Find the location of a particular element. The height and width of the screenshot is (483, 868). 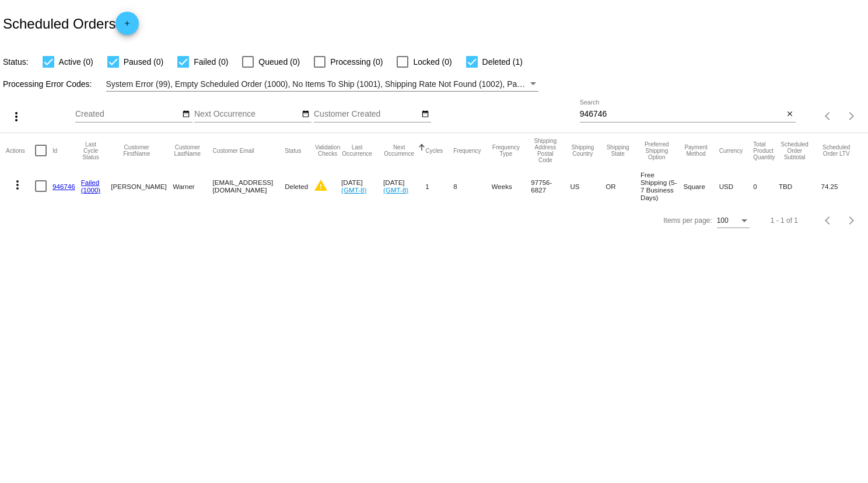

button: Change sorting for PaymentMethod.Type is located at coordinates (695, 150).